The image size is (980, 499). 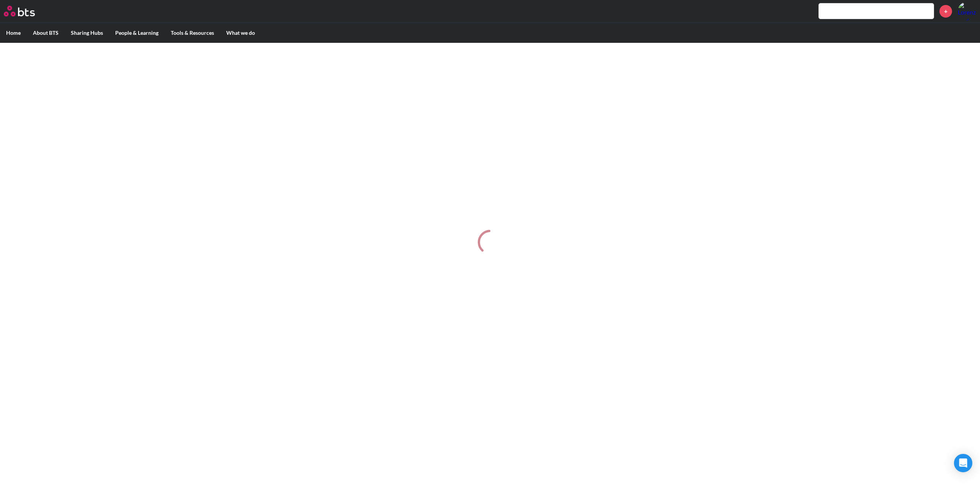 What do you see at coordinates (240, 33) in the screenshot?
I see `label: What we do` at bounding box center [240, 33].